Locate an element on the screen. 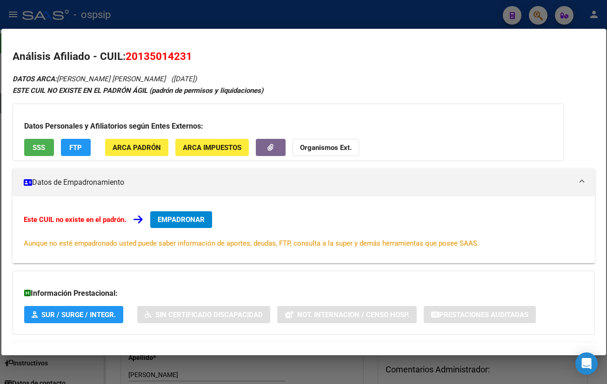  span: ARCA Padrón is located at coordinates (137, 148).